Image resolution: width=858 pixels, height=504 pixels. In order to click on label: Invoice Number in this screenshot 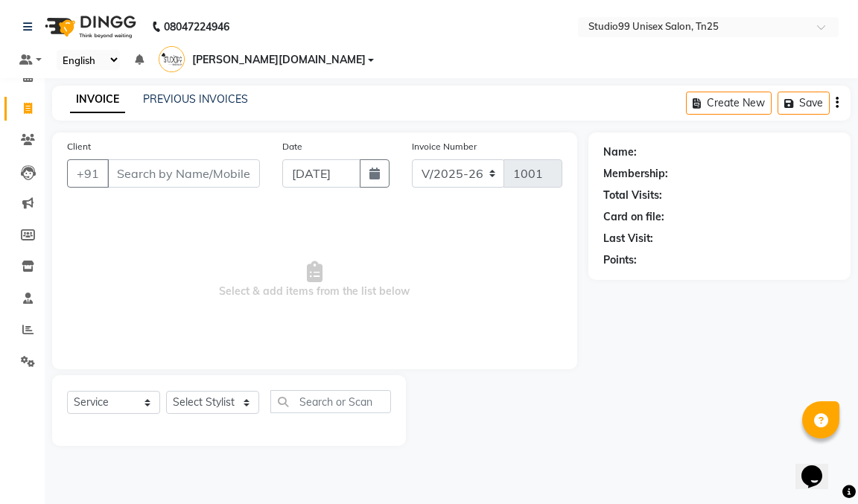, I will do `click(444, 147)`.